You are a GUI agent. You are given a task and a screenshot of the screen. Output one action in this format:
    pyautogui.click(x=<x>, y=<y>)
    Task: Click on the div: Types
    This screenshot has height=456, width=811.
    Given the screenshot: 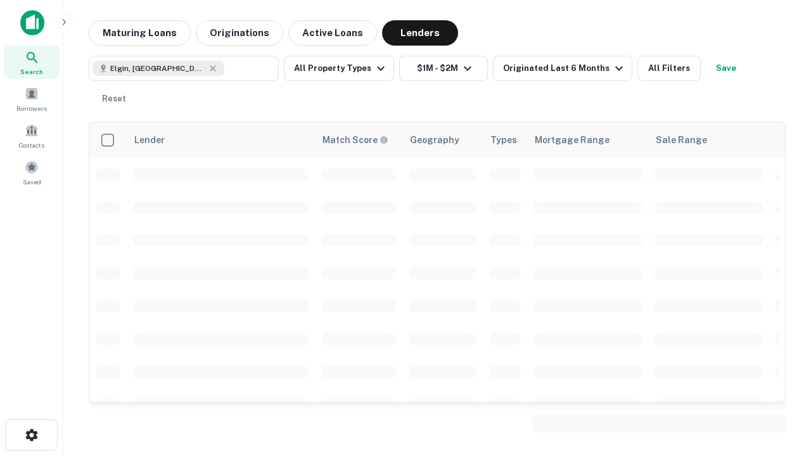 What is the action you would take?
    pyautogui.click(x=504, y=140)
    